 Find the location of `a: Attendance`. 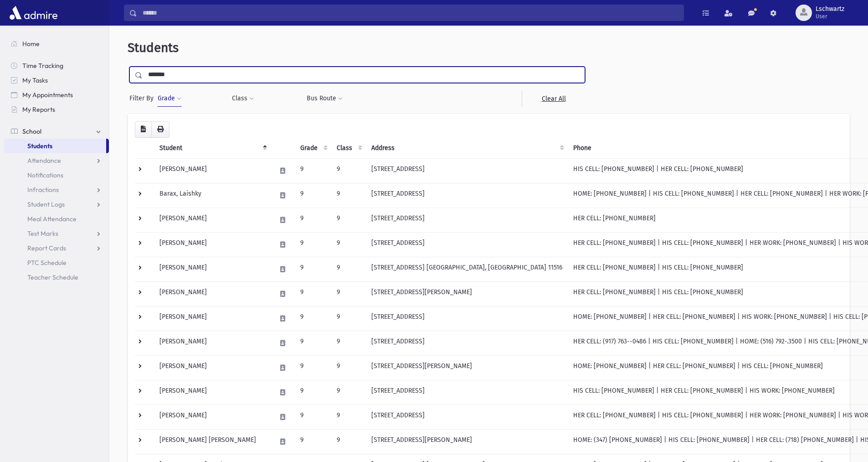

a: Attendance is located at coordinates (56, 161).